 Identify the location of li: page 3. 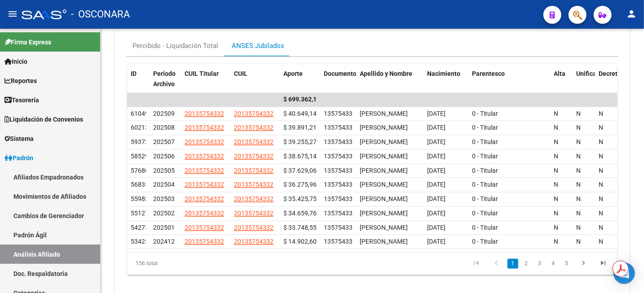
(540, 263).